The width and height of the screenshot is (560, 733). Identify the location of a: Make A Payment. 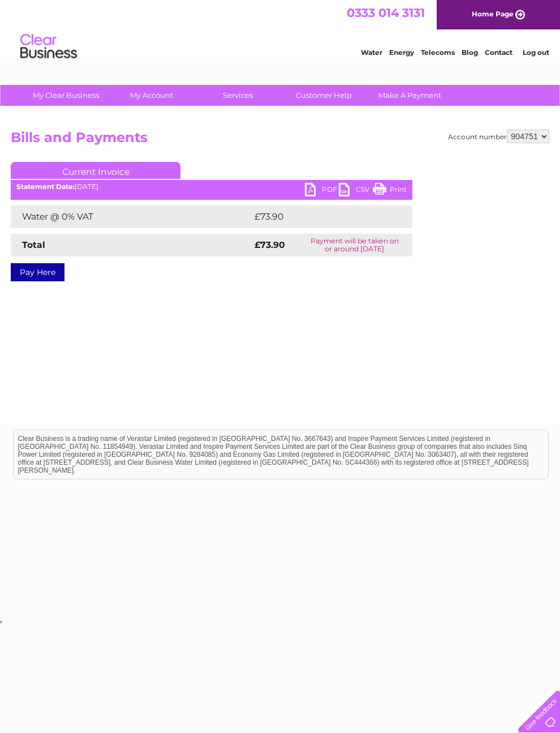
(409, 95).